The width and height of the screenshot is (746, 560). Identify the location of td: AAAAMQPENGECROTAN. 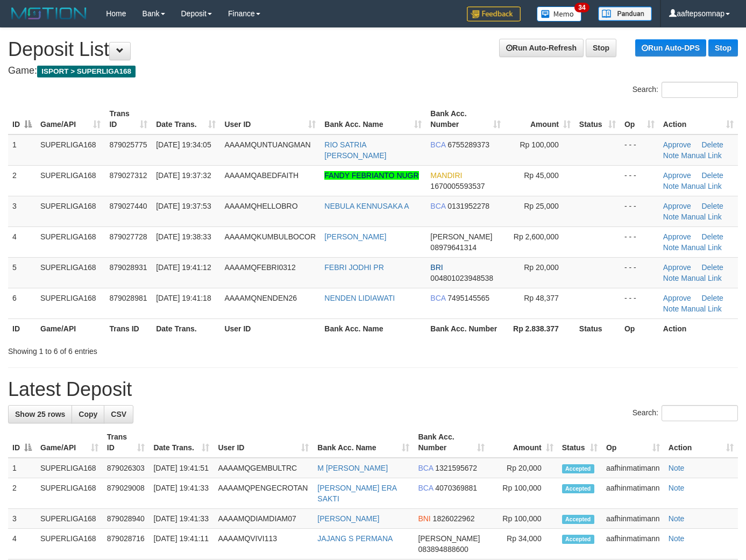
(263, 493).